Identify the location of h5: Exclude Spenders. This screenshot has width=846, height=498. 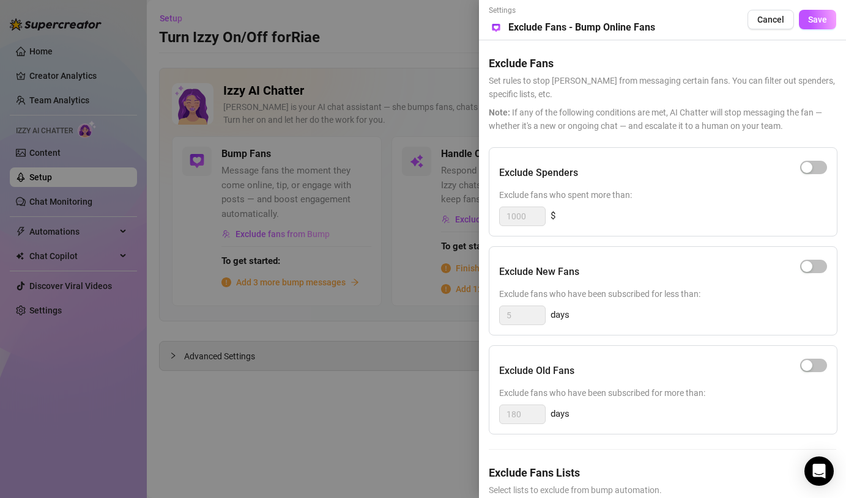
(538, 173).